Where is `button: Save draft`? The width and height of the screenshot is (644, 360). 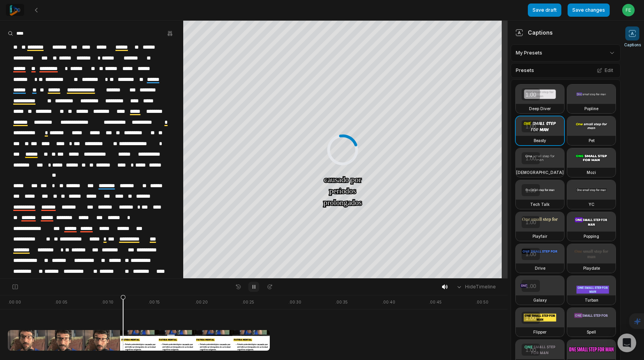 button: Save draft is located at coordinates (544, 10).